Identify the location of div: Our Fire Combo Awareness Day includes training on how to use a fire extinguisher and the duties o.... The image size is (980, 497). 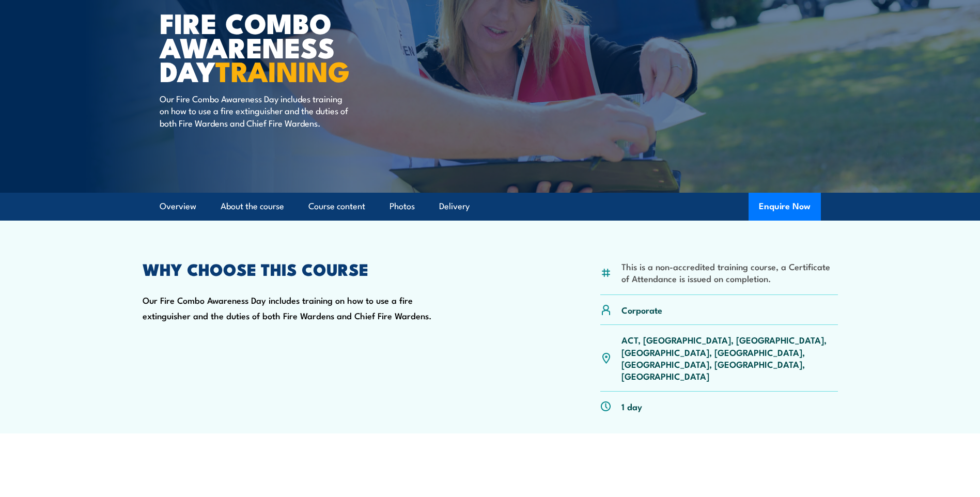
(293, 341).